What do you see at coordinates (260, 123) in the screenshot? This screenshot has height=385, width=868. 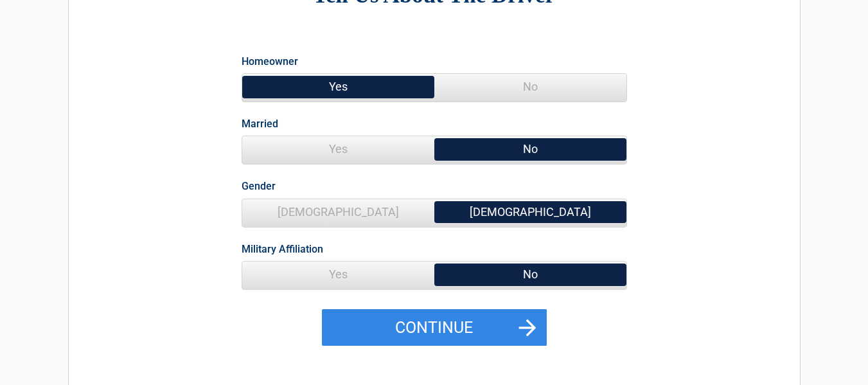 I see `label: Married` at bounding box center [260, 123].